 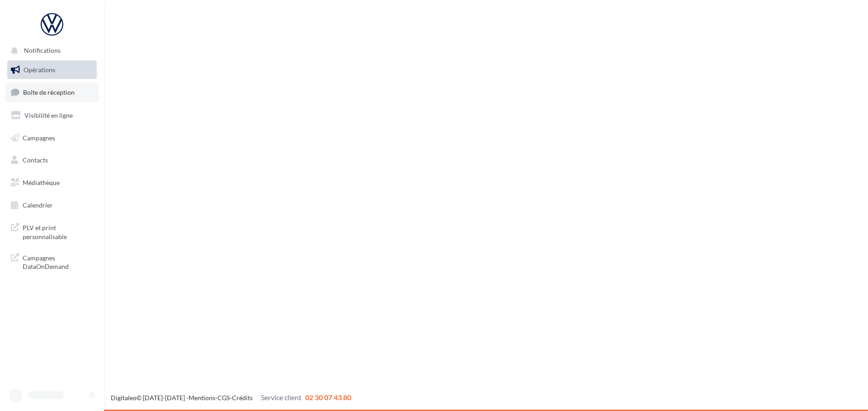 I want to click on a: Campagnes, so click(x=52, y=138).